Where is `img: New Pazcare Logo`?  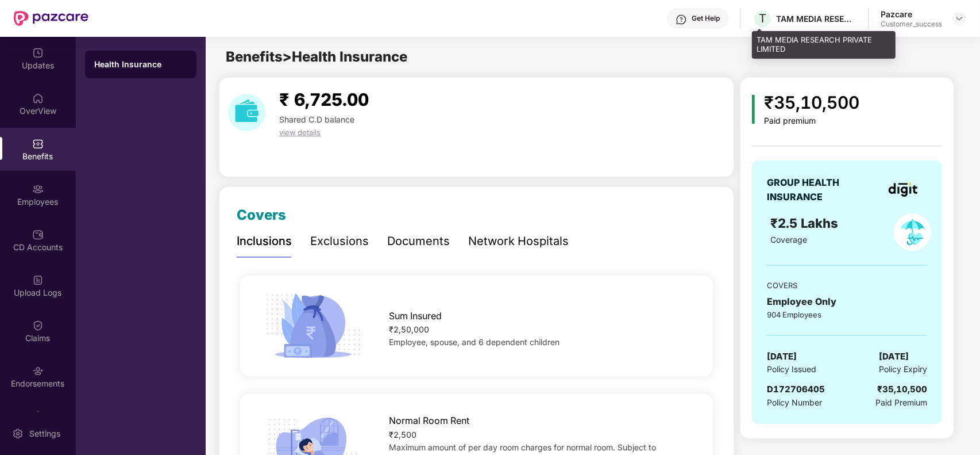
img: New Pazcare Logo is located at coordinates (51, 18).